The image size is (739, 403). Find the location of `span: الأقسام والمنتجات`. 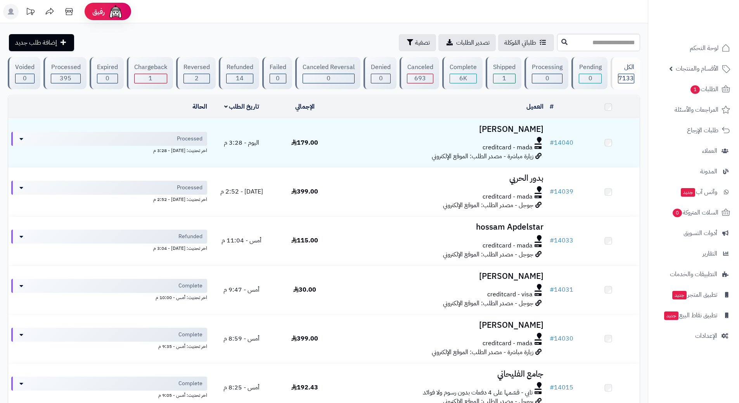

span: الأقسام والمنتجات is located at coordinates (698, 69).